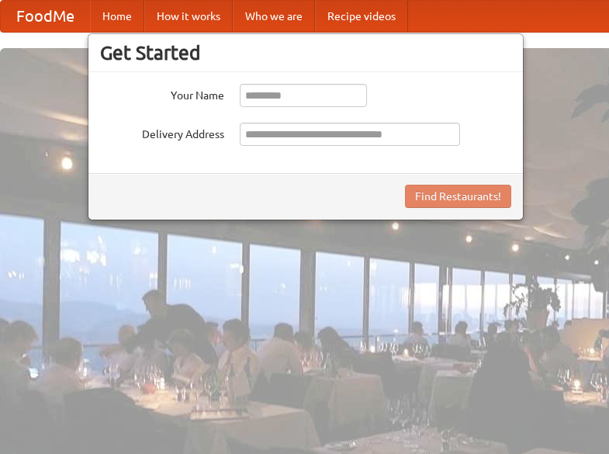 Image resolution: width=609 pixels, height=454 pixels. Describe the element at coordinates (458, 196) in the screenshot. I see `button: Find Restaurants!` at that location.